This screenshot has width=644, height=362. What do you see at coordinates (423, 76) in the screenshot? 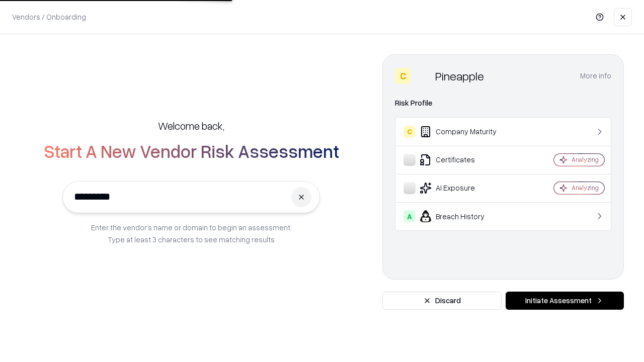
I see `img: Pineapple` at bounding box center [423, 76].